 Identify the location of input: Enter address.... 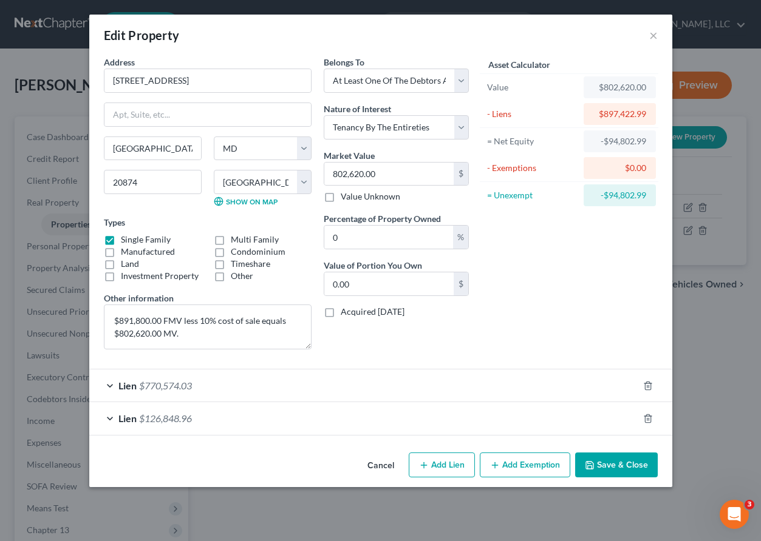
(208, 81).